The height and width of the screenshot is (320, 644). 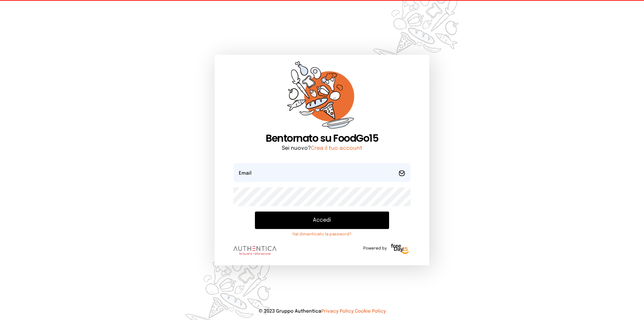 What do you see at coordinates (400, 249) in the screenshot?
I see `img: logo-freeday.3e08031.png` at bounding box center [400, 249].